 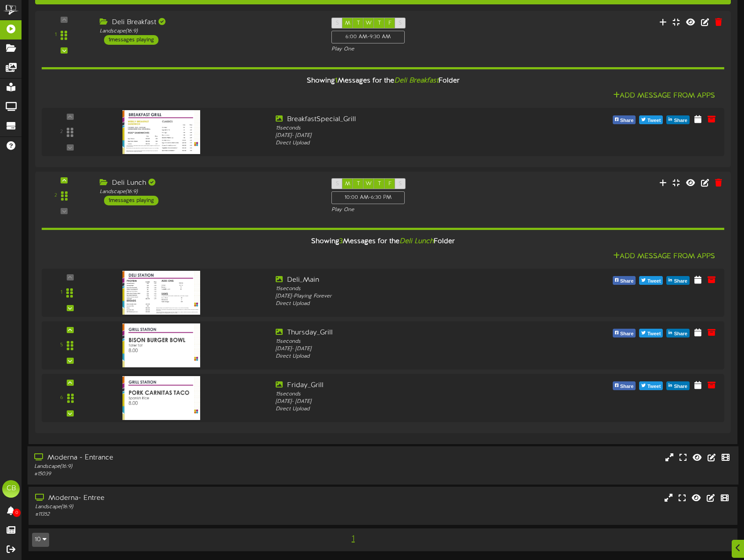 I want to click on img: dbd69c15-f771-4f2f-97fe-33c7e88af7fe.jpg, so click(x=161, y=345).